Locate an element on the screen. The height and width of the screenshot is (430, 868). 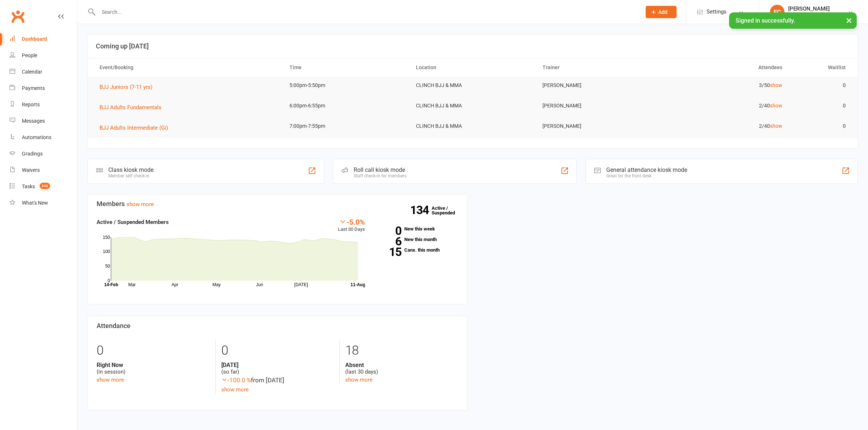
strong: 6 is located at coordinates (389, 241).